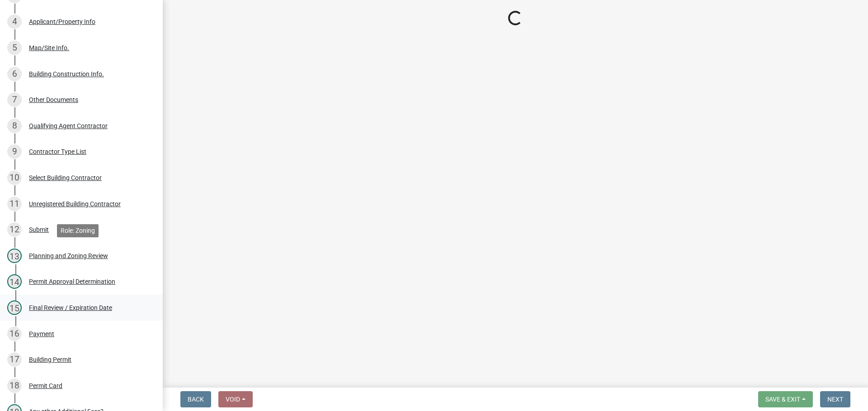 This screenshot has width=868, height=411. I want to click on div: Applicant/Property Info, so click(62, 22).